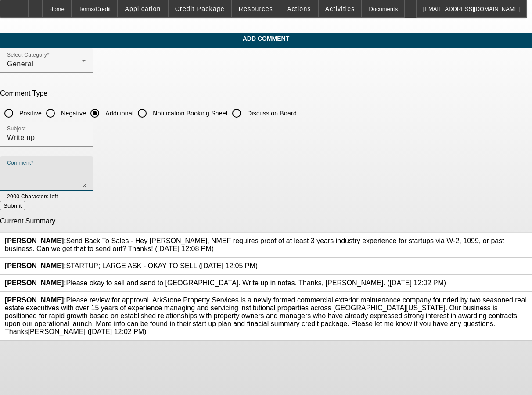  I want to click on label: Negative, so click(72, 113).